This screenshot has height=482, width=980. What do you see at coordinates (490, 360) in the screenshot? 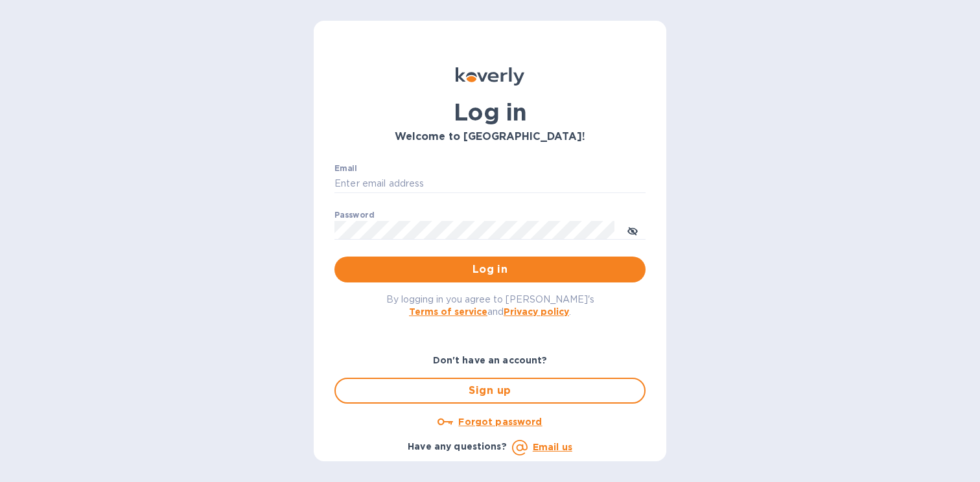
I see `b: Don't have an account?` at bounding box center [490, 360].